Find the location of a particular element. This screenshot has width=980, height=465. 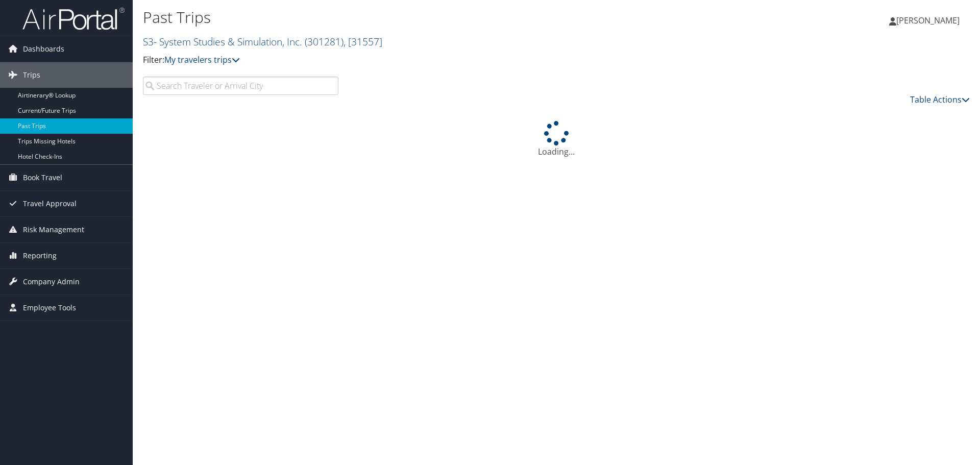

a: S3- System Studies & Simulation, Inc. is located at coordinates (262, 41).